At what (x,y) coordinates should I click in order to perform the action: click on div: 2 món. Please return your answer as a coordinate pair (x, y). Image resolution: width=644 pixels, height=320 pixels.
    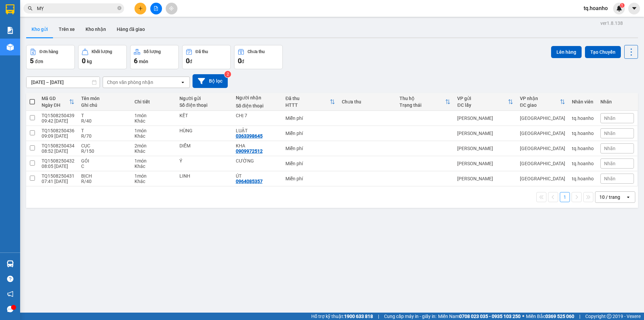
    Looking at the image, I should click on (154, 146).